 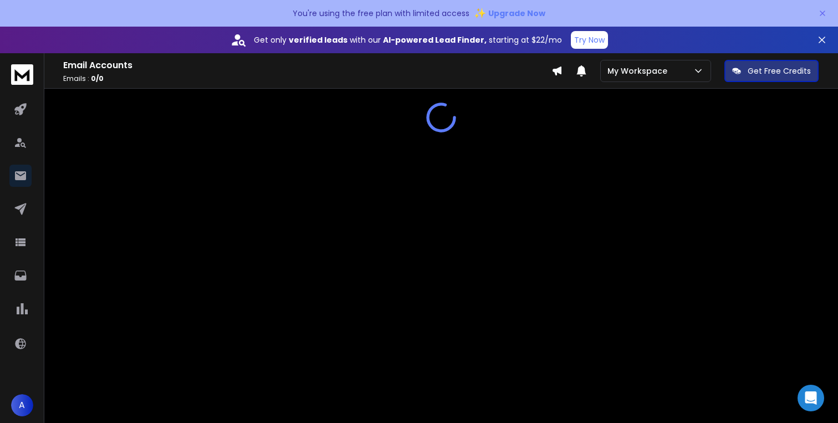 I want to click on button: Try Now, so click(x=589, y=40).